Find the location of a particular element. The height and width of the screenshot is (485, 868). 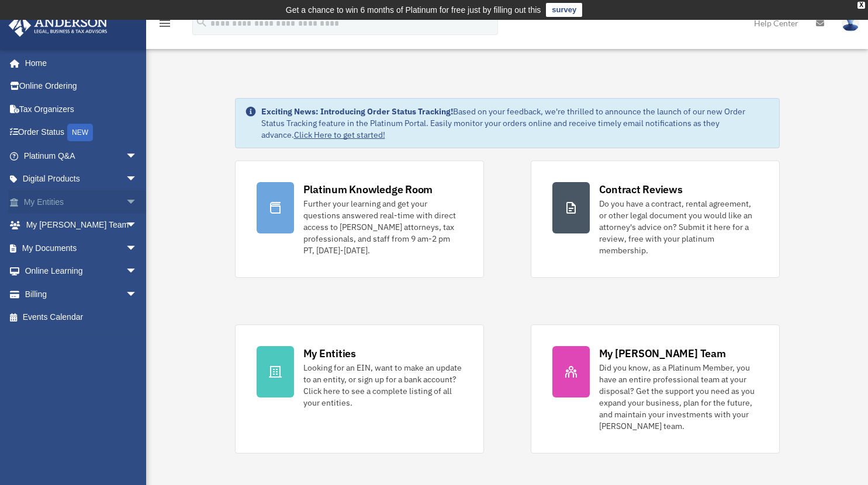

a: Contract Reviews Do you have a contract, rental agreement, or other legal document you would like... is located at coordinates (655, 219).